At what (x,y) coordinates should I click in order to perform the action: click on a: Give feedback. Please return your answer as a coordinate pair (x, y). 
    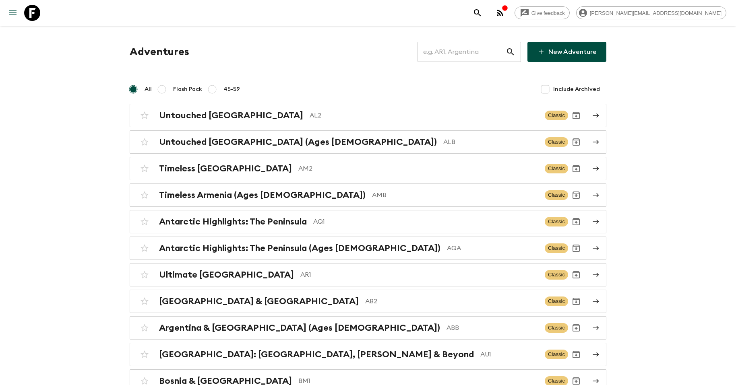
    Looking at the image, I should click on (542, 13).